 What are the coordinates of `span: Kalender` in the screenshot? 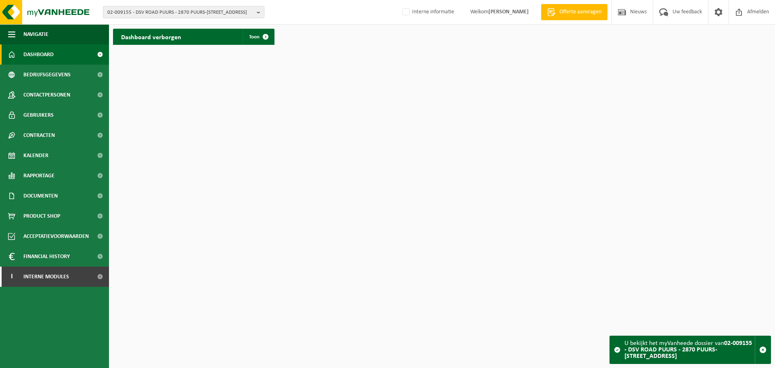 It's located at (36, 155).